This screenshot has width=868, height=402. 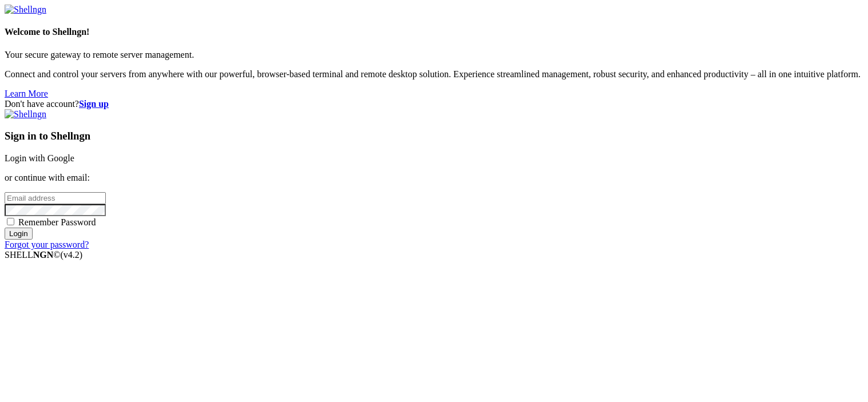 What do you see at coordinates (44, 254) in the screenshot?
I see `b: NGN` at bounding box center [44, 254].